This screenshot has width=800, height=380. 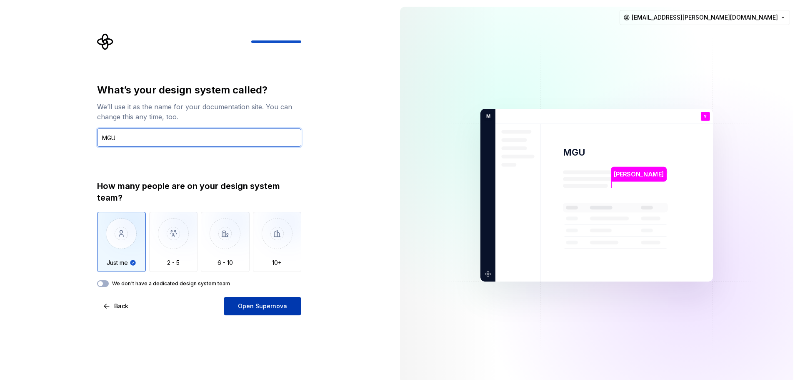 What do you see at coordinates (105, 42) in the screenshot?
I see `svg: Supernova Logo` at bounding box center [105, 42].